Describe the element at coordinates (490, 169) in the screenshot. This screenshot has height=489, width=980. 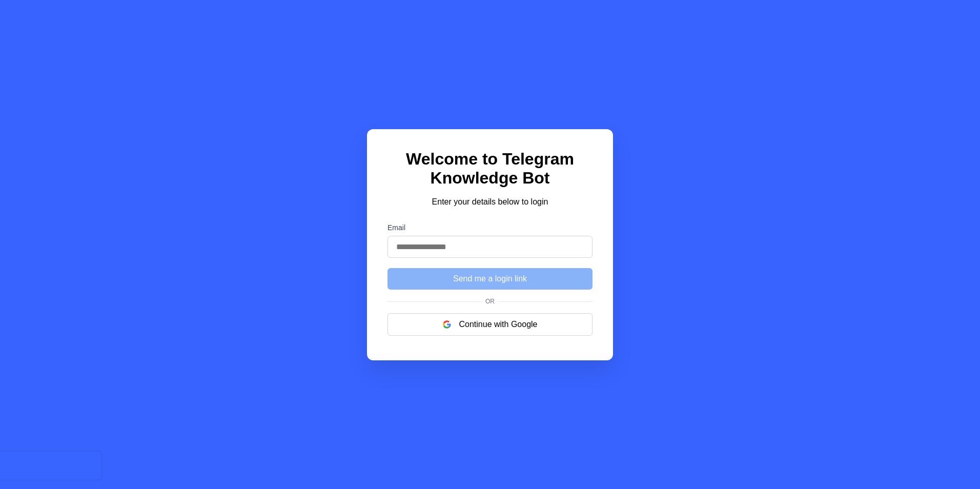
I see `h1: Welcome to Telegram Knowledge Bot` at that location.